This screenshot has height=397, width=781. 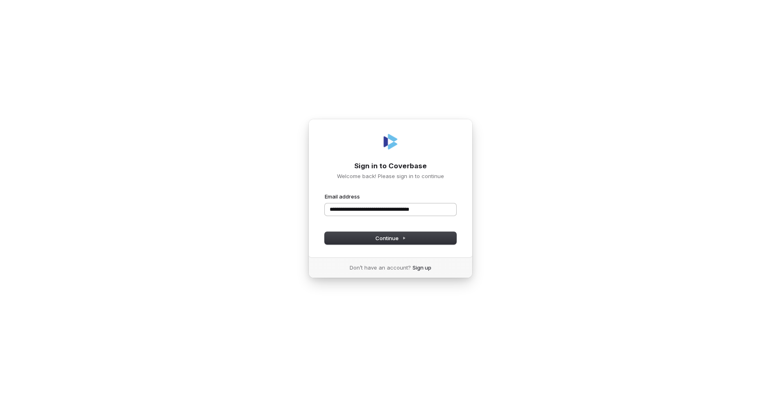 I want to click on h1: Sign in to Coverbase, so click(x=390, y=166).